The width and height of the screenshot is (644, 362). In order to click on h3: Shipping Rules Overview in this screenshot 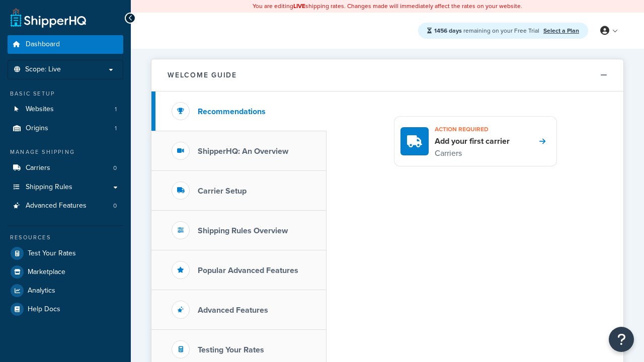, I will do `click(243, 230)`.